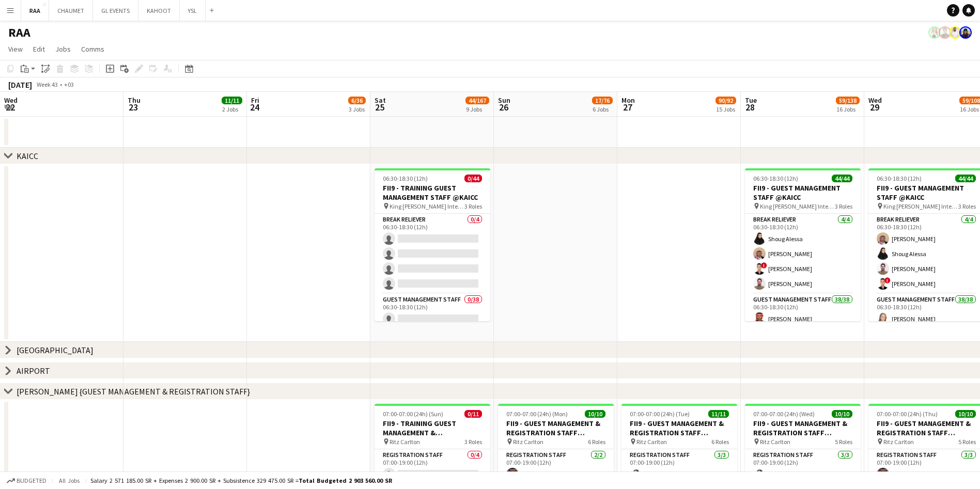 The image size is (980, 489). What do you see at coordinates (945, 33) in the screenshot?
I see `app-user-avatar: Jesus Relampagos` at bounding box center [945, 33].